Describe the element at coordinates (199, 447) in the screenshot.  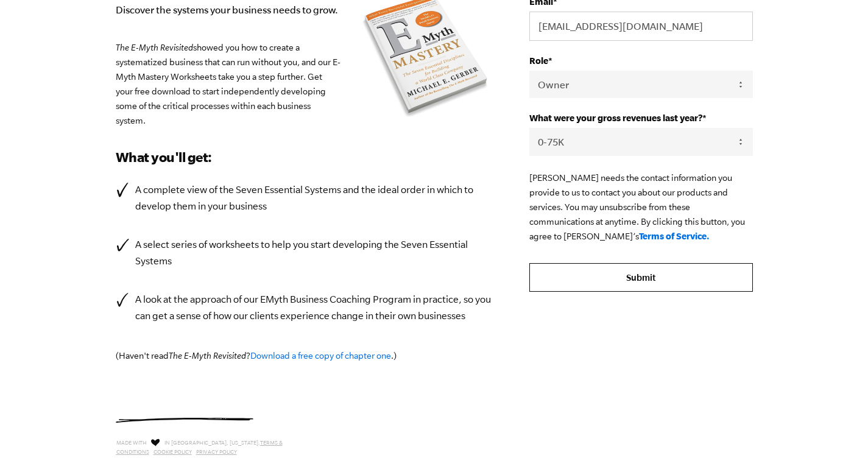
I see `a: Terms & Conditions` at that location.